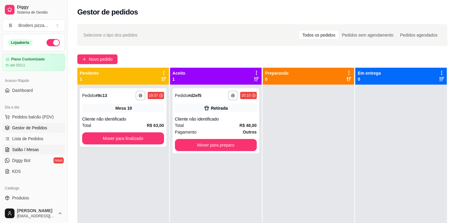  I want to click on button: Novo pedido, so click(97, 59).